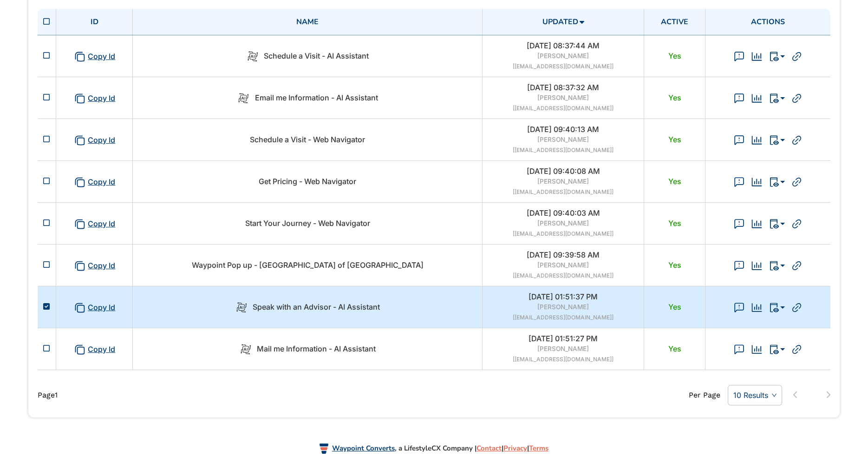 This screenshot has width=868, height=464. What do you see at coordinates (316, 306) in the screenshot?
I see `span: Speak with an Advisor - AI Assistant` at bounding box center [316, 306].